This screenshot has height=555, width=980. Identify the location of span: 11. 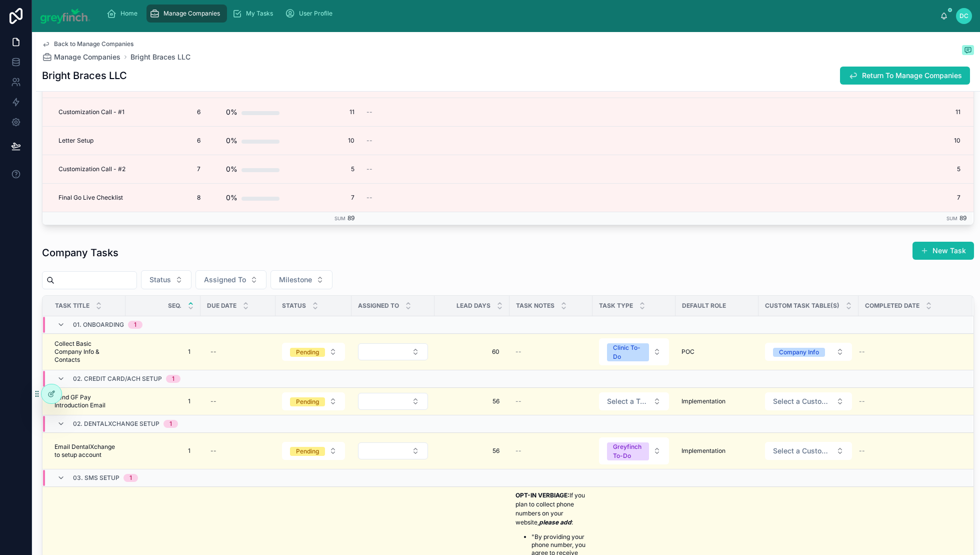
(698, 112).